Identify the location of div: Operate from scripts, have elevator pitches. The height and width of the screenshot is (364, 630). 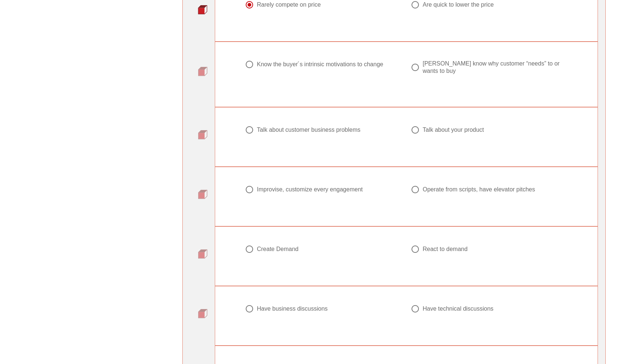
(478, 190).